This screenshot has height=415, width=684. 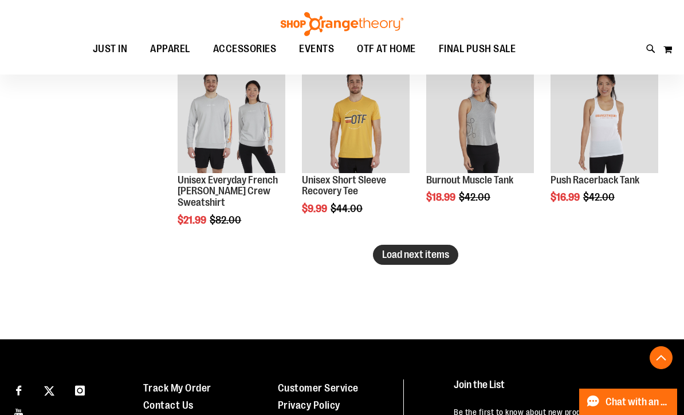 What do you see at coordinates (110, 49) in the screenshot?
I see `a: JUST IN` at bounding box center [110, 49].